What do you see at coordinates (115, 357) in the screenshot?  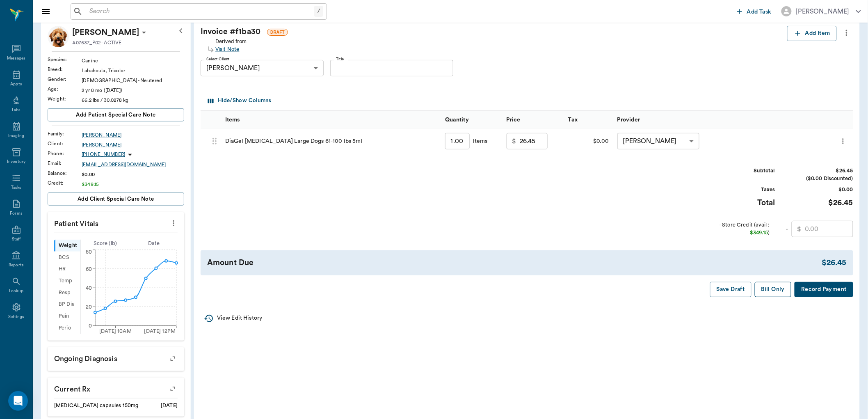 I see `p: Ongoing diagnosis` at bounding box center [115, 357].